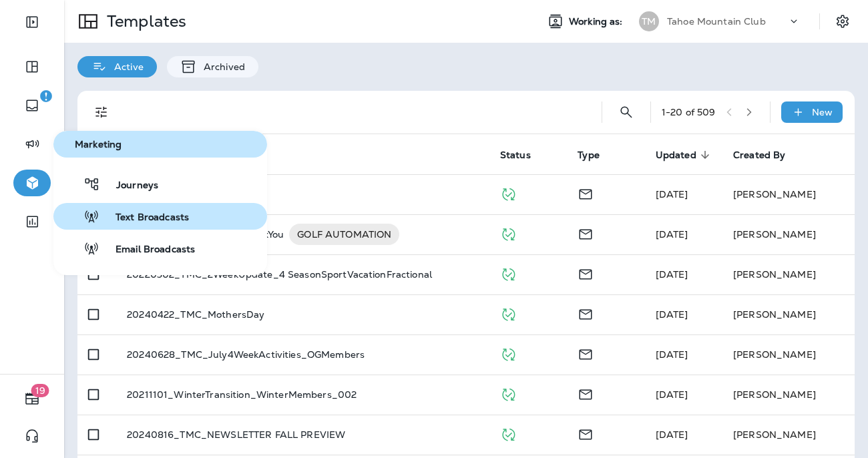  What do you see at coordinates (343, 234) in the screenshot?
I see `span: GOLF AUTOMATION` at bounding box center [343, 234].